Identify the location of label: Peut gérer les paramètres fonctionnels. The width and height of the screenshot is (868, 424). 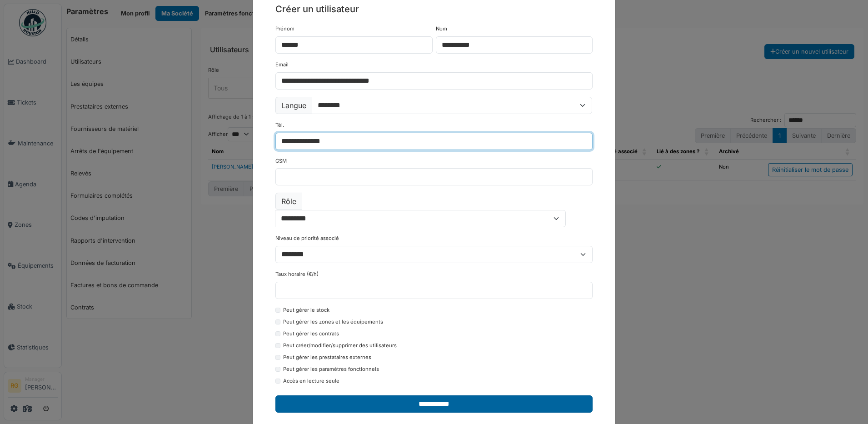
(331, 369).